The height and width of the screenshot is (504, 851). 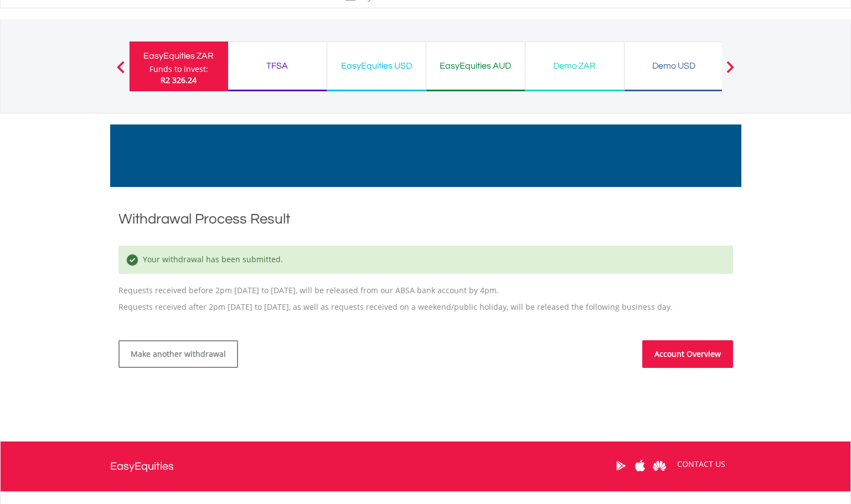 What do you see at coordinates (621, 466) in the screenshot?
I see `a: Google Play` at bounding box center [621, 466].